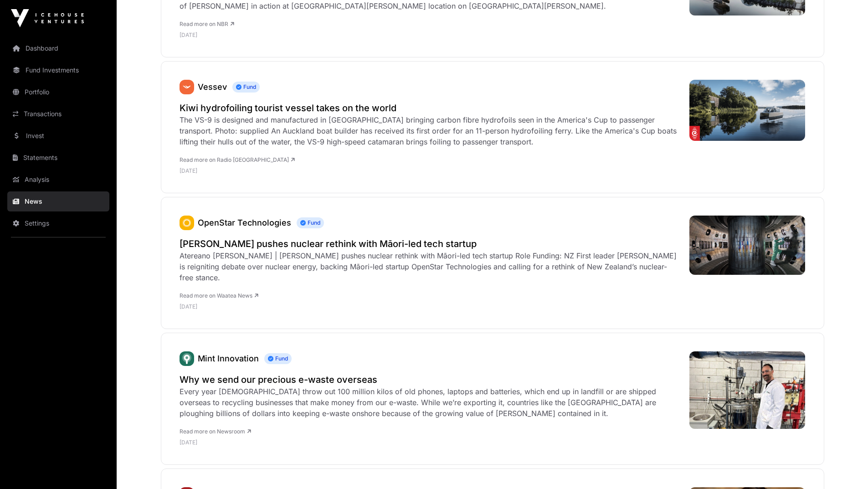 Image resolution: width=868 pixels, height=489 pixels. Describe the element at coordinates (58, 70) in the screenshot. I see `a: Fund Investments` at that location.